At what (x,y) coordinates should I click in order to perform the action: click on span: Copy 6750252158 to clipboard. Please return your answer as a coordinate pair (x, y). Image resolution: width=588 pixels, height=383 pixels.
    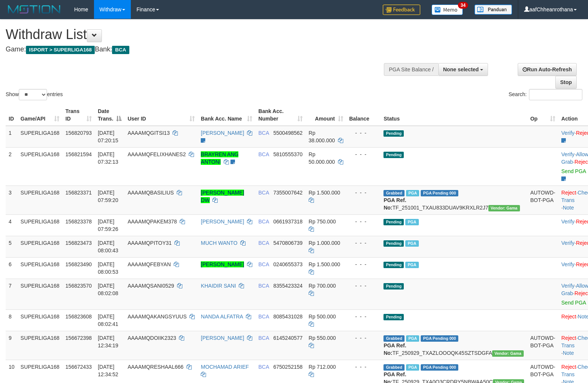
    Looking at the image, I should click on (289, 367).